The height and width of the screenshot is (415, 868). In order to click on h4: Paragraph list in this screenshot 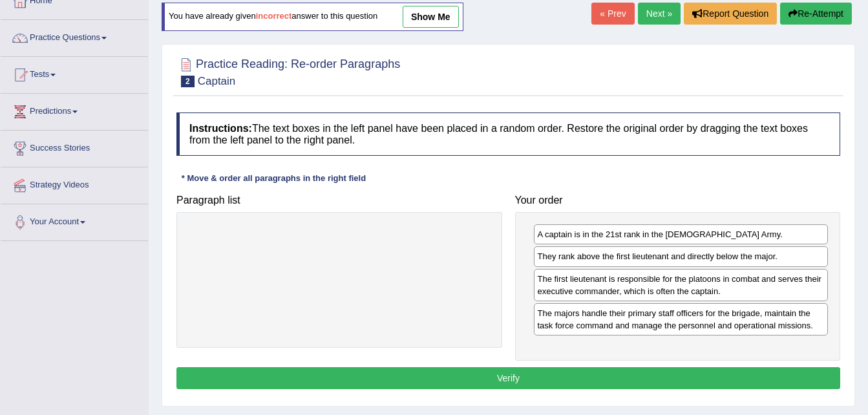, I will do `click(340, 201)`.